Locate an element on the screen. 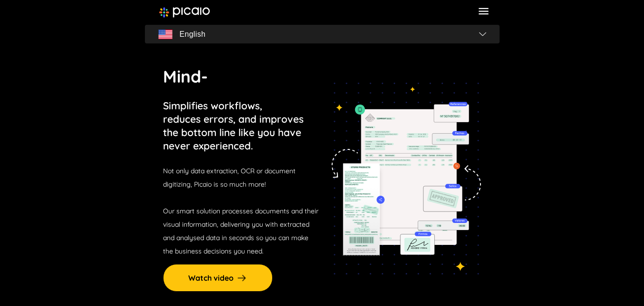 Image resolution: width=644 pixels, height=306 pixels. span: Our smart solution processes documents and their visual information, delivering you with extracte... is located at coordinates (241, 231).